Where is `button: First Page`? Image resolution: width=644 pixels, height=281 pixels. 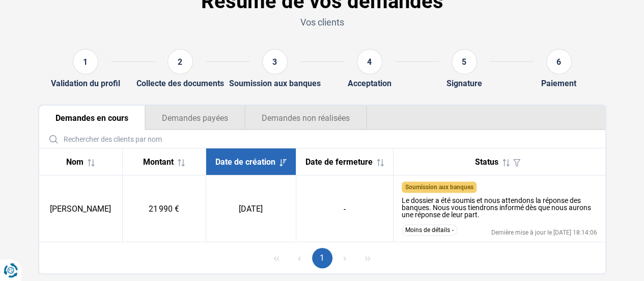 button: First Page is located at coordinates (277, 258).